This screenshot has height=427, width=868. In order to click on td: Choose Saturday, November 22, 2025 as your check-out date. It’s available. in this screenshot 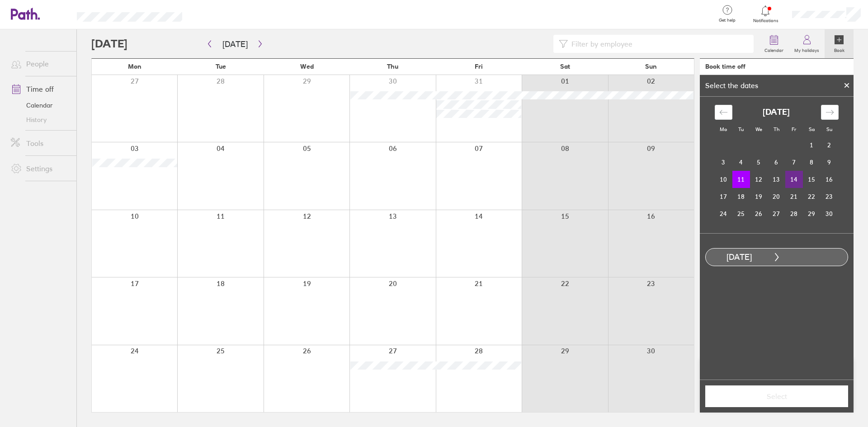, I will do `click(811, 197)`.